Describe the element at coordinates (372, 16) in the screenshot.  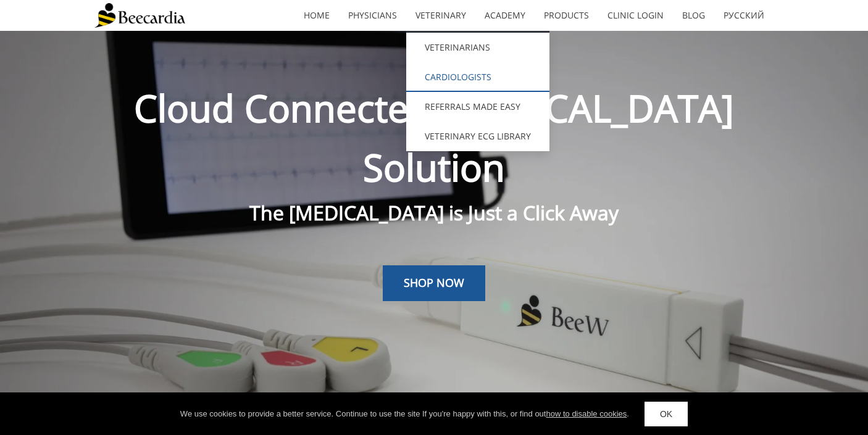
I see `a: Physicians` at that location.